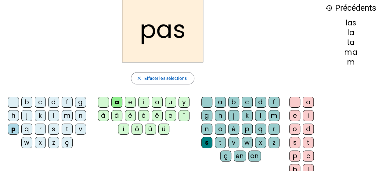  Describe the element at coordinates (329, 8) in the screenshot. I see `mat-icon: history` at that location.